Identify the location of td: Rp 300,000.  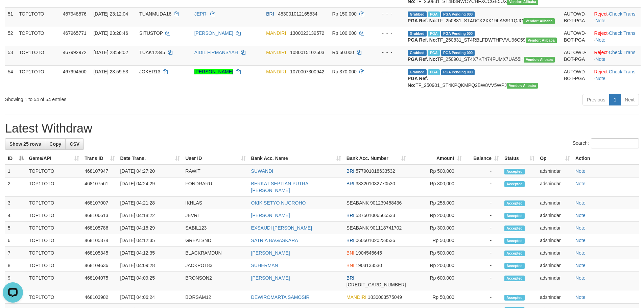
(437, 187).